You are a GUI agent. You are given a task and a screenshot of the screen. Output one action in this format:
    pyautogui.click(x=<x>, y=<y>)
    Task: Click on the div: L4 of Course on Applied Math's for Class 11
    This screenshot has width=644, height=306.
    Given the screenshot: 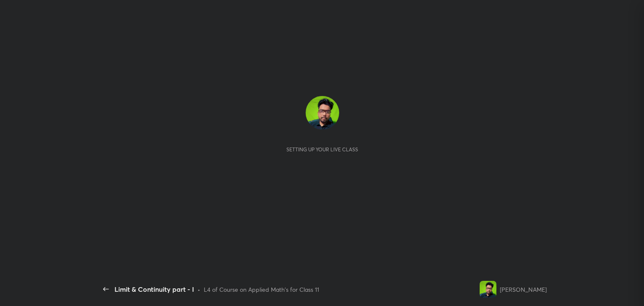 What is the action you would take?
    pyautogui.click(x=261, y=289)
    